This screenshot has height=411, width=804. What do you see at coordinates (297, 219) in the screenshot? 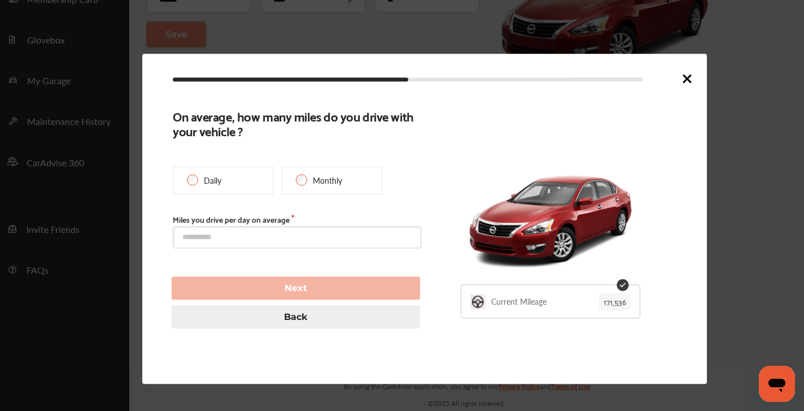
I see `label: Miles you drive per day on average` at bounding box center [297, 219].